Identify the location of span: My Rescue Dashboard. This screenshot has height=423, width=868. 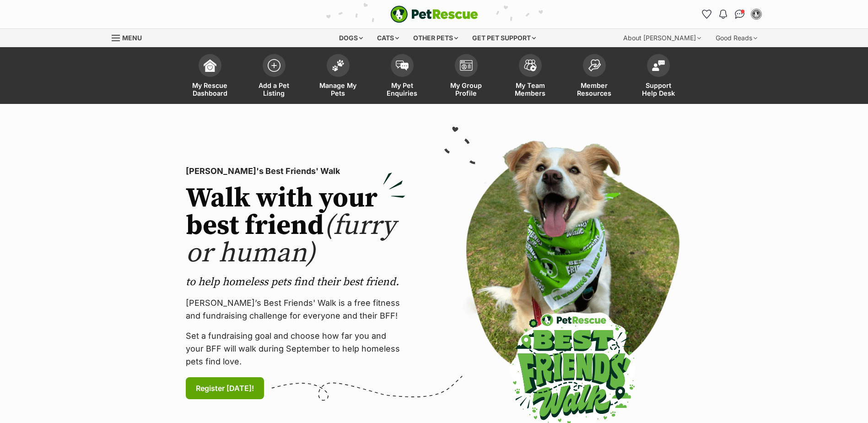
(210, 89).